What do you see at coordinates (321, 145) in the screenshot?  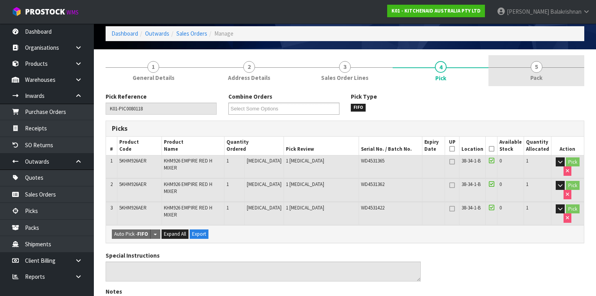 I see `th: Pick Review` at bounding box center [321, 145].